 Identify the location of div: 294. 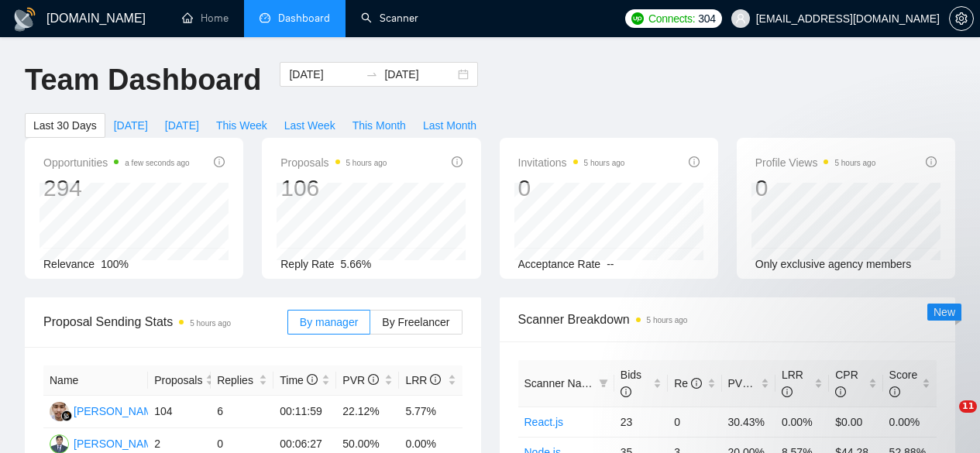
(117, 188).